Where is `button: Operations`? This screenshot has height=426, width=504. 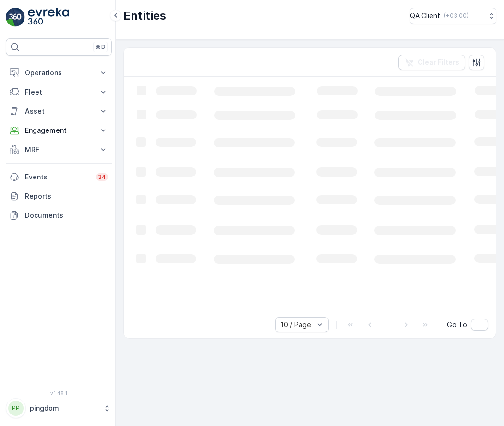
button: Operations is located at coordinates (59, 73).